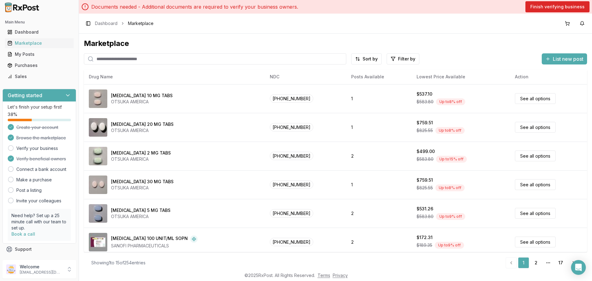  Describe the element at coordinates (366, 59) in the screenshot. I see `button: Sort by` at that location.